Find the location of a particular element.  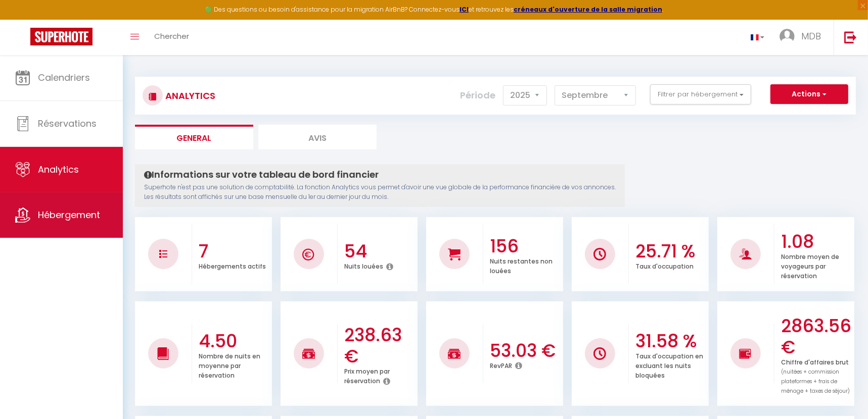

li: Avis is located at coordinates (317, 137).